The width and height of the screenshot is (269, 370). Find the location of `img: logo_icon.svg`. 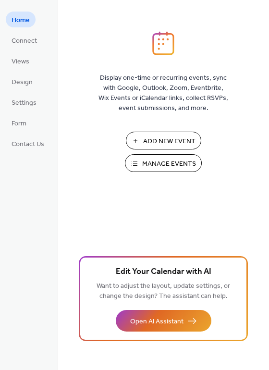

img: logo_icon.svg is located at coordinates (164, 43).